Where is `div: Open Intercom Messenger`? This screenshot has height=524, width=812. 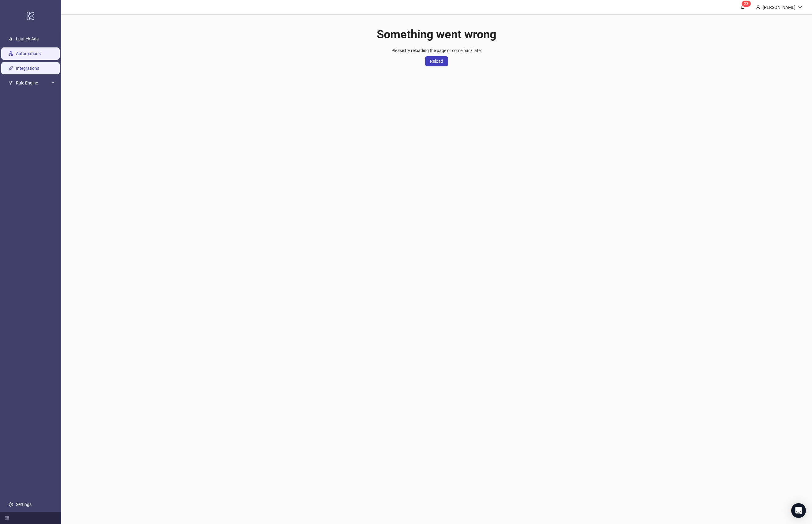 div: Open Intercom Messenger is located at coordinates (799, 511).